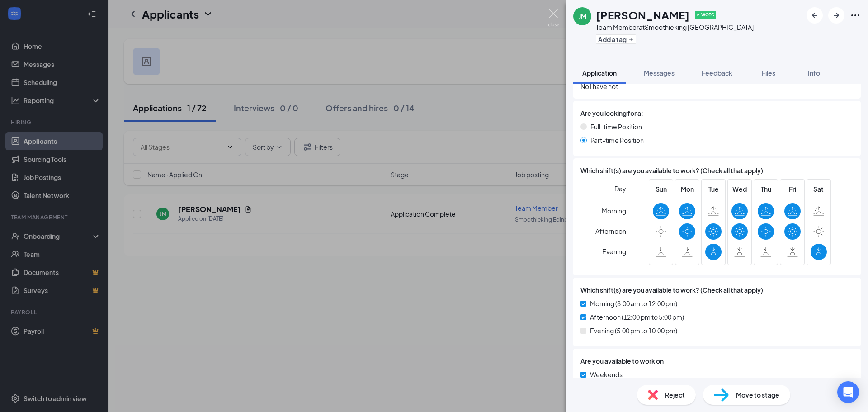 This screenshot has width=868, height=412. I want to click on span: Morning, so click(614, 211).